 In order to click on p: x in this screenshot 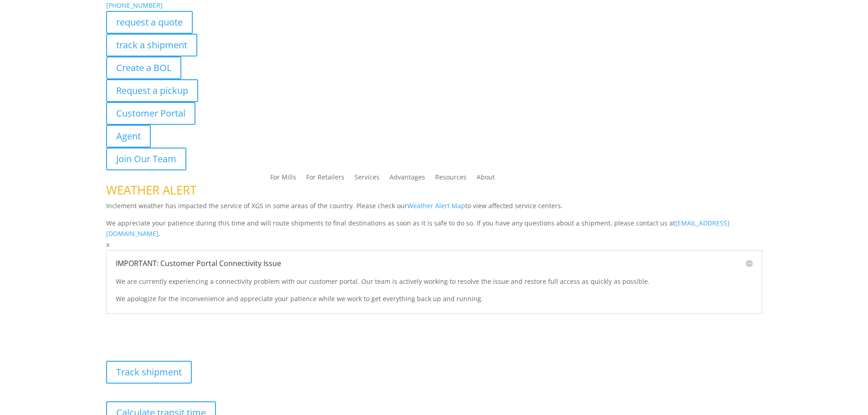, I will do `click(434, 245)`.